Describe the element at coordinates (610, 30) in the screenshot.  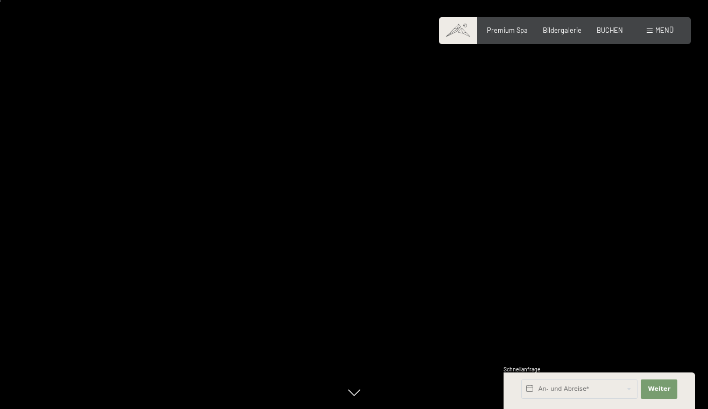
I see `a: BUCHEN` at that location.